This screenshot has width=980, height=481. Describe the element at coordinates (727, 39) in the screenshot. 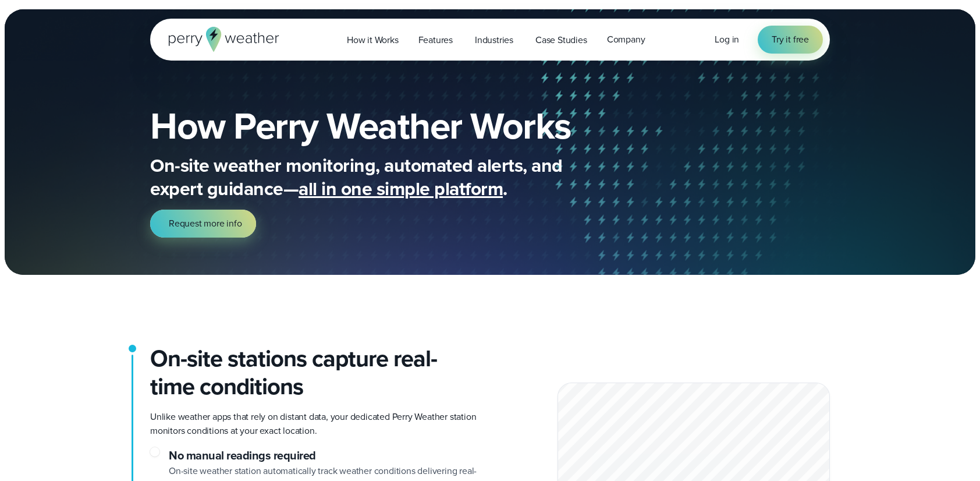

I see `span: Log in` at that location.